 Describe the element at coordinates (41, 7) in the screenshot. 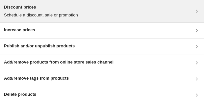

I see `h3: Discount prices` at that location.